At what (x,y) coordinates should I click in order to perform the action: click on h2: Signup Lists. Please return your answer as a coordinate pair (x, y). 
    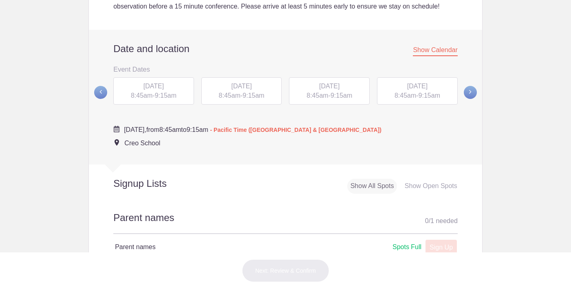
    Looking at the image, I should click on (155, 184).